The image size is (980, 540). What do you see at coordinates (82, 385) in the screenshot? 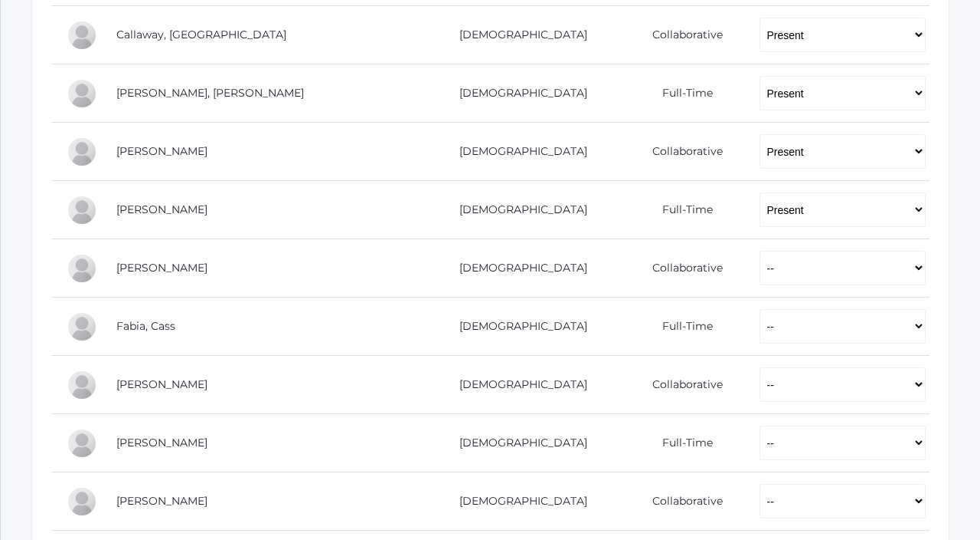
I see `div: Isaac Gregorchuk` at bounding box center [82, 385].